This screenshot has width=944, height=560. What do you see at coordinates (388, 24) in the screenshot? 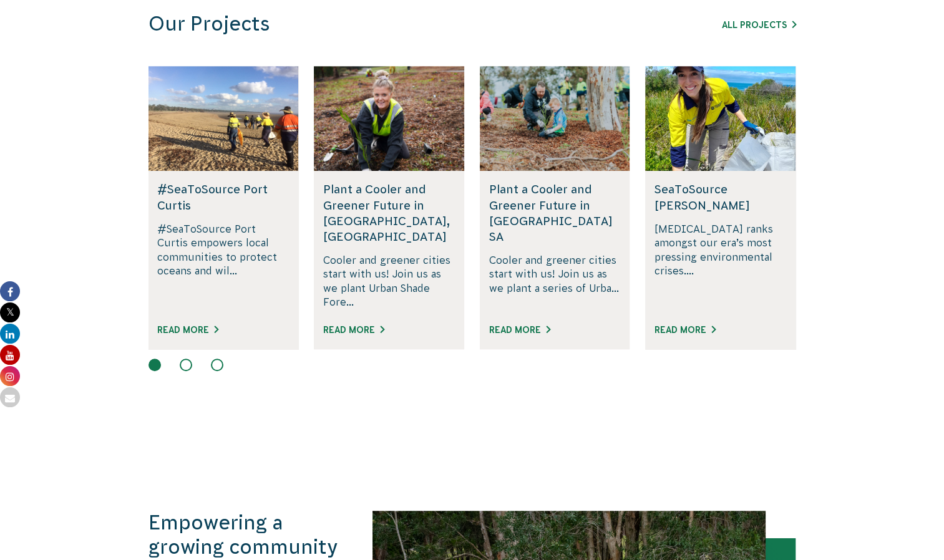
I see `h3: Our Projects` at bounding box center [388, 24].